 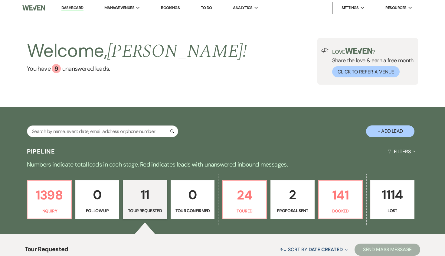 What do you see at coordinates (222, 164) in the screenshot?
I see `p: Numbers indicate total leads in each stage. Red indicates leads with unanswered inbound messages.` at bounding box center [222, 164].